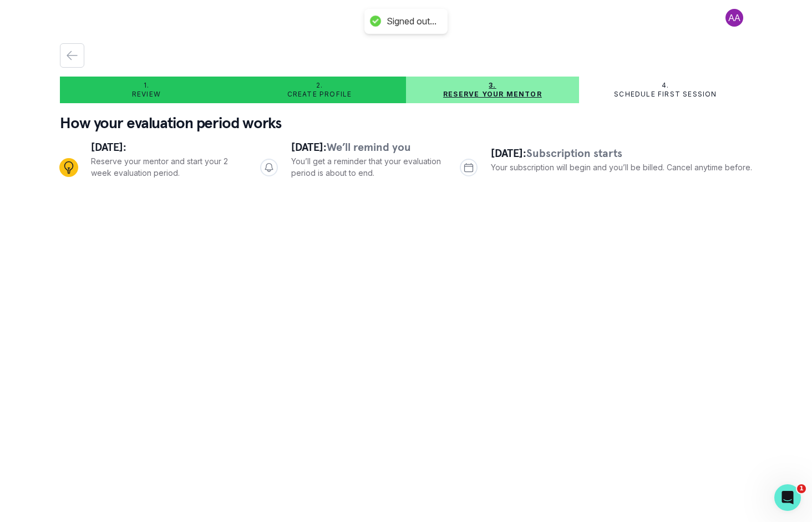 This screenshot has height=522, width=812. What do you see at coordinates (369, 147) in the screenshot?
I see `span: We’ll remind you` at bounding box center [369, 147].